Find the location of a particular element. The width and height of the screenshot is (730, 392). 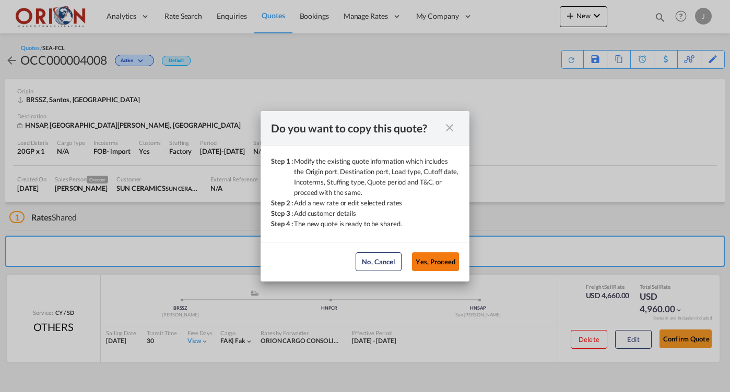

div: The new quote is ready to be shared. is located at coordinates (348, 224).